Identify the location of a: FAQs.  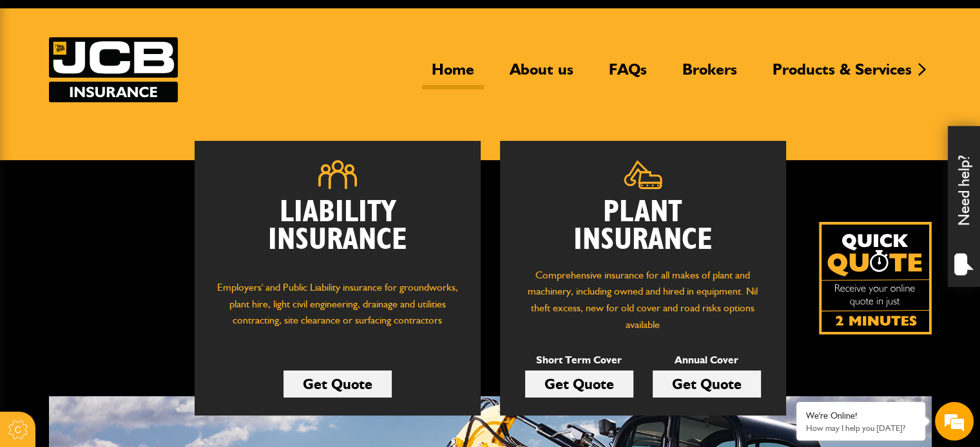
(627, 75).